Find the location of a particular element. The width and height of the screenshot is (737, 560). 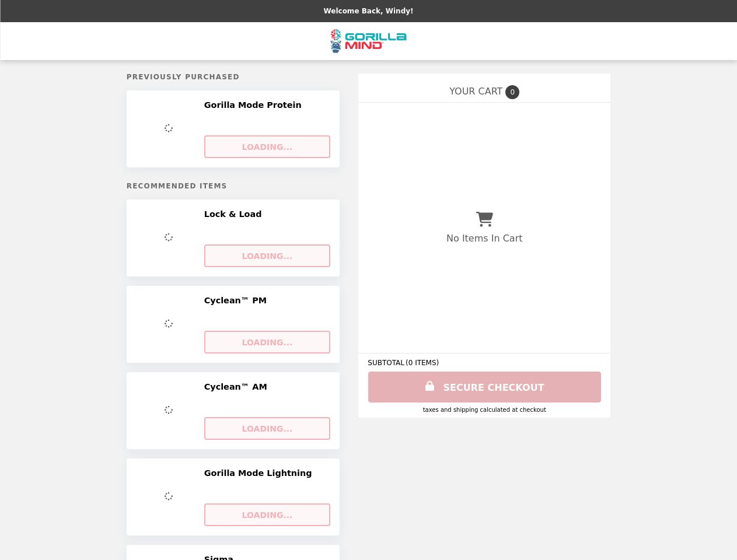

img: Brand Logo is located at coordinates (369, 41).